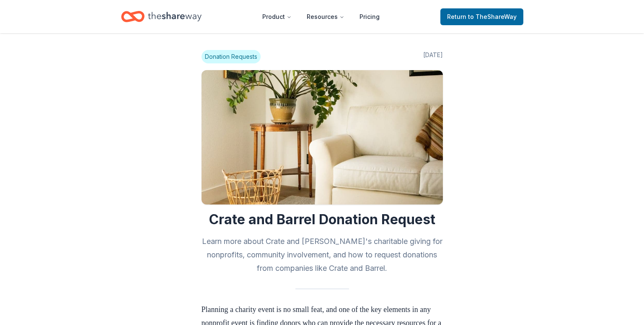  I want to click on nav: Main, so click(321, 16).